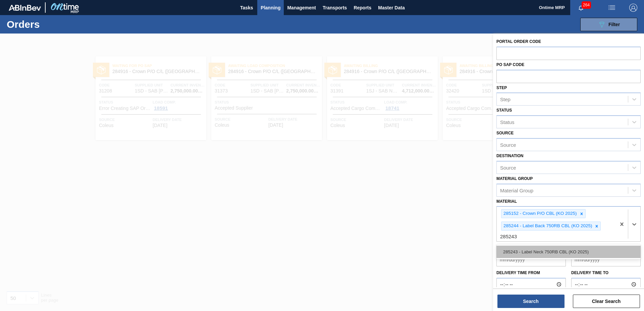 The height and width of the screenshot is (311, 644). Describe the element at coordinates (335, 8) in the screenshot. I see `span: Transports` at that location.